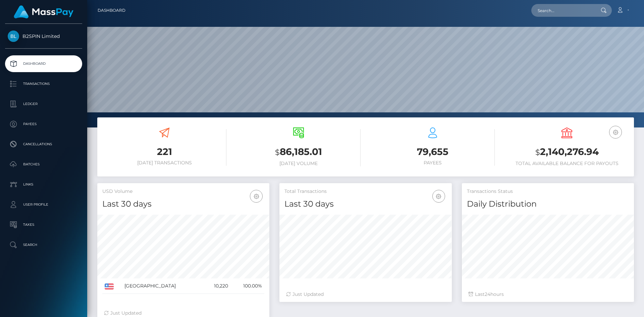  What do you see at coordinates (43, 164) in the screenshot?
I see `p: Batches` at bounding box center [43, 164].